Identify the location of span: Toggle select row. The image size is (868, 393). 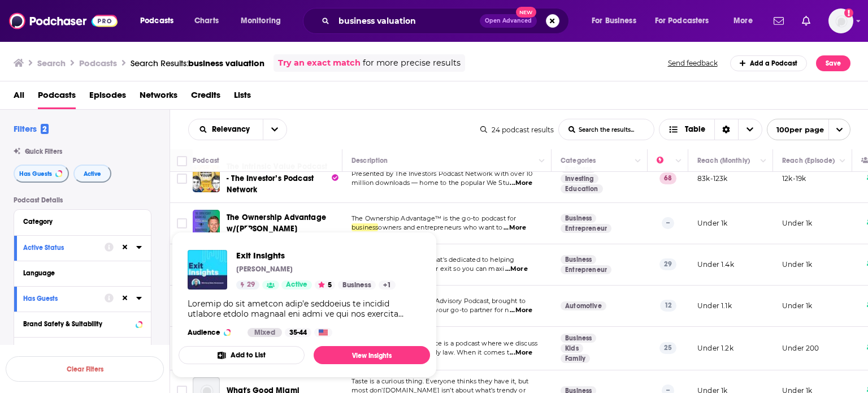
(182, 223).